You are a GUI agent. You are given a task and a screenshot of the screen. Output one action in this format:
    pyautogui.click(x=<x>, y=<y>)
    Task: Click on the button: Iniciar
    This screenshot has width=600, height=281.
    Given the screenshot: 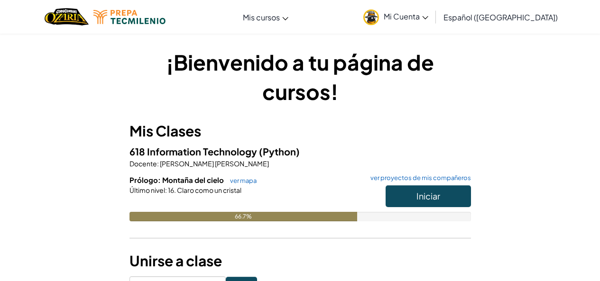 What is the action you would take?
    pyautogui.click(x=428, y=196)
    